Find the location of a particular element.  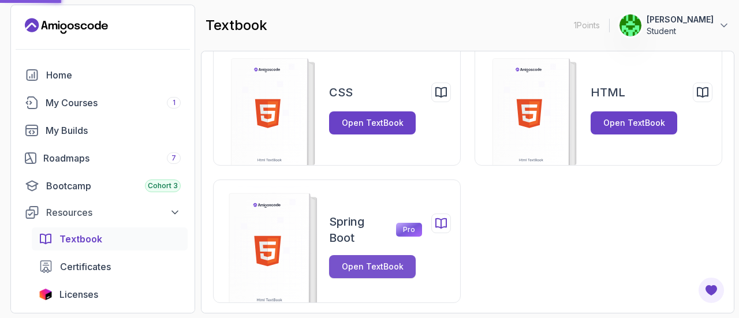

div: Bootcamp is located at coordinates (113, 186).